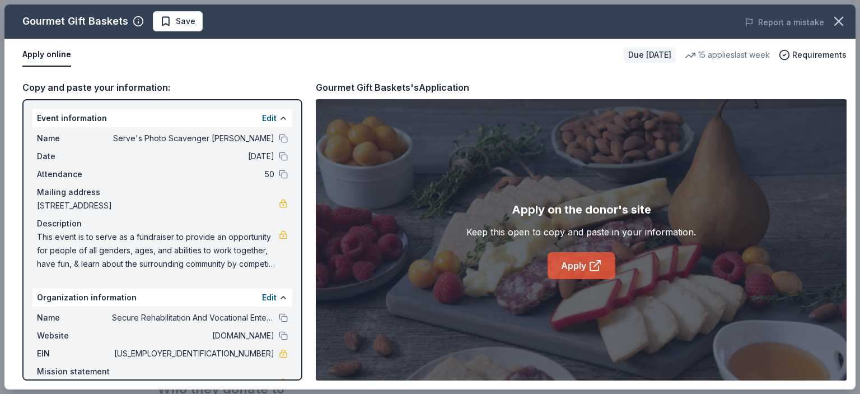 This screenshot has height=394, width=860. Describe the element at coordinates (177, 21) in the screenshot. I see `button: Save` at that location.